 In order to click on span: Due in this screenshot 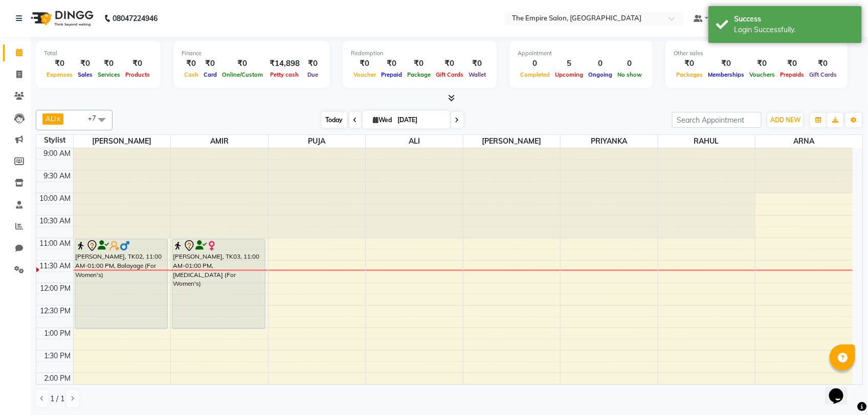, I will do `click(313, 75)`.